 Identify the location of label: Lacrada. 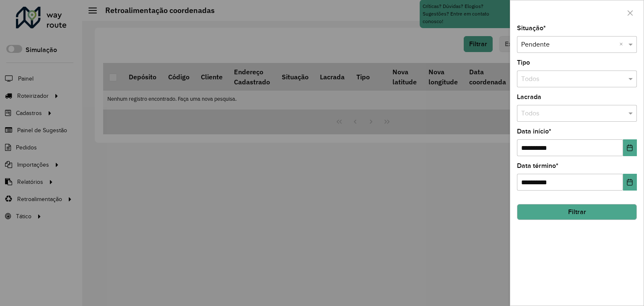
(529, 97).